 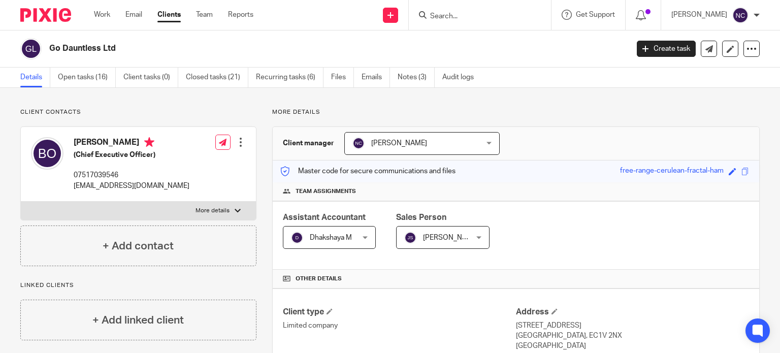 I want to click on h3: Client manager, so click(x=308, y=143).